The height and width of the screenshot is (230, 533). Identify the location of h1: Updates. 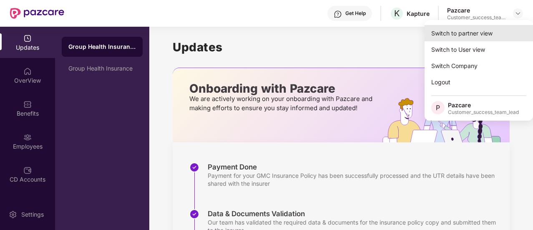
(341, 47).